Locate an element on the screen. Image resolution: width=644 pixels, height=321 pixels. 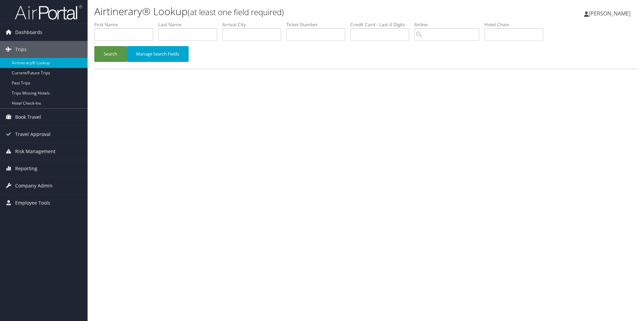
span: Travel Approval is located at coordinates (33, 134).